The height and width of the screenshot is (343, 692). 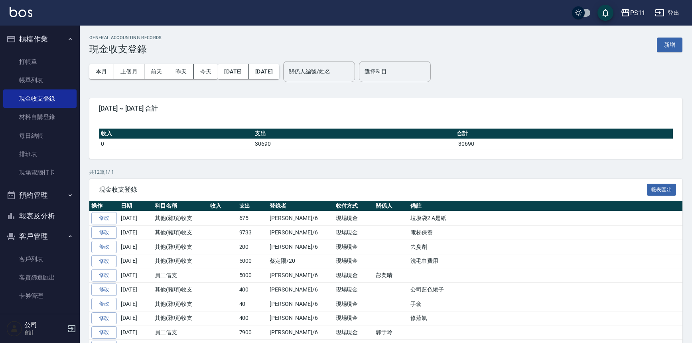 I want to click on a: 新增, so click(x=670, y=44).